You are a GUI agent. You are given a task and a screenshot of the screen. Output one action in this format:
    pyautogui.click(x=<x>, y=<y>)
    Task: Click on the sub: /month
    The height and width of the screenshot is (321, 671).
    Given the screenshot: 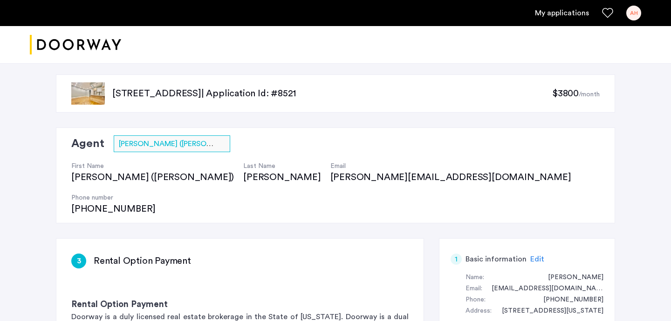 What is the action you would take?
    pyautogui.click(x=589, y=95)
    